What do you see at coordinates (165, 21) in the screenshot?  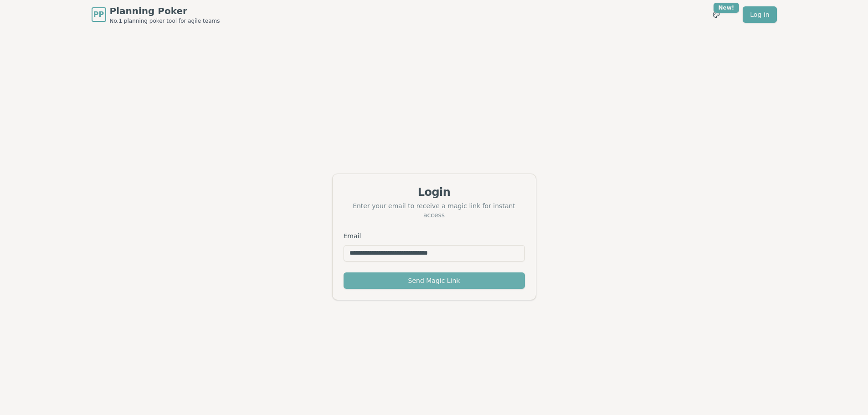 I see `span: No.1 planning poker tool for agile teams` at bounding box center [165, 21].